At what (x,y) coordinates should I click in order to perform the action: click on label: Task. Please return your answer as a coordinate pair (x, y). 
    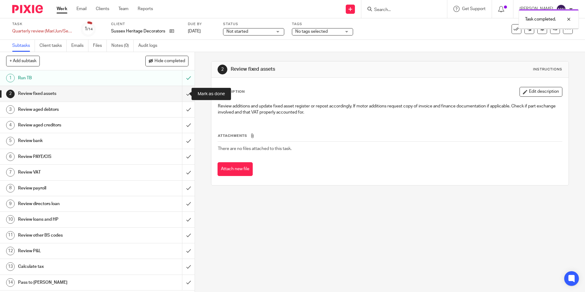
    Looking at the image, I should click on (43, 24).